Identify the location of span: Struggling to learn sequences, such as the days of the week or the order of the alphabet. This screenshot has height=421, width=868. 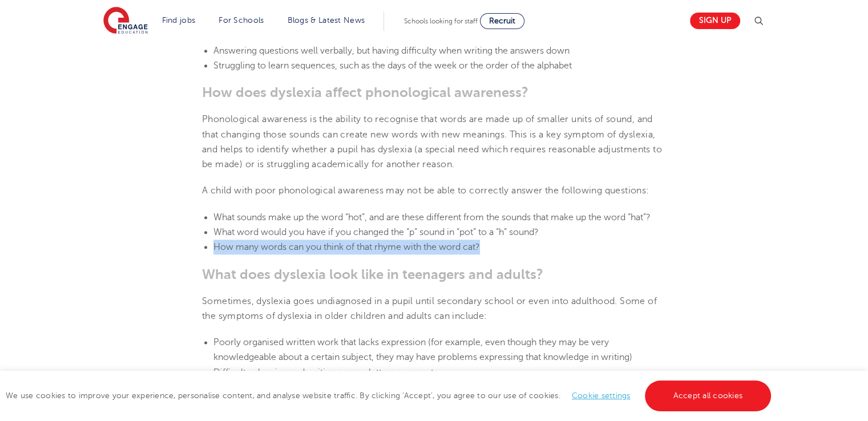
(393, 65).